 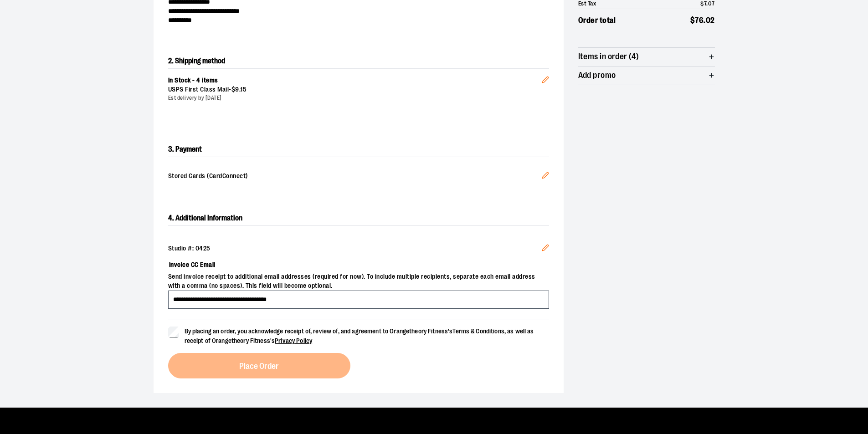 I want to click on span: Items in order (4), so click(x=609, y=56).